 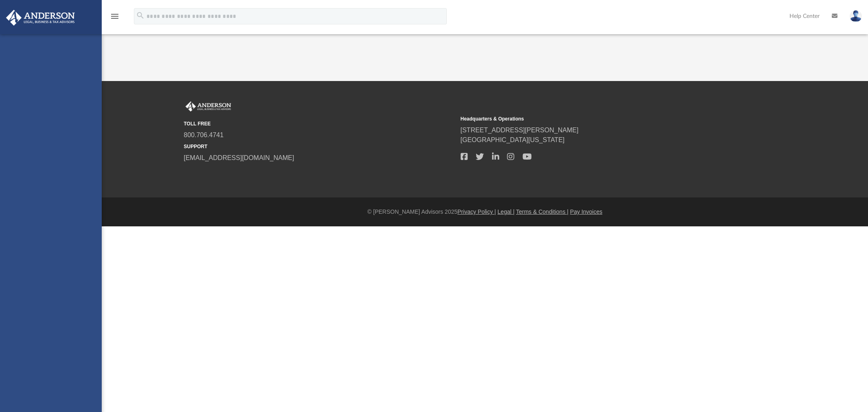 What do you see at coordinates (140, 16) in the screenshot?
I see `i: search` at bounding box center [140, 16].